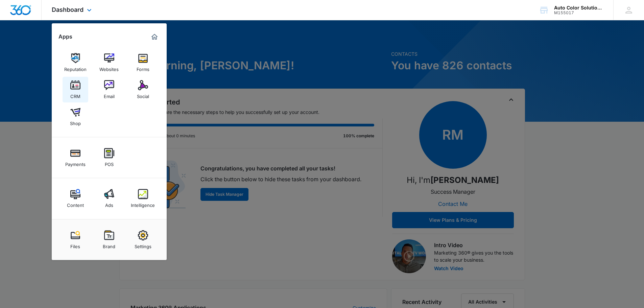  I want to click on a: Files, so click(75, 240).